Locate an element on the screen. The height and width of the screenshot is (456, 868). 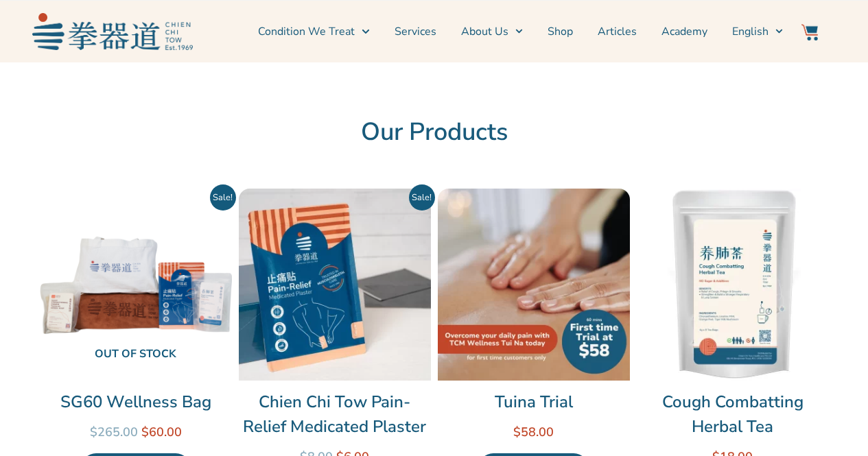
img: Cough Combatting Herbal Tea is located at coordinates (733, 285).